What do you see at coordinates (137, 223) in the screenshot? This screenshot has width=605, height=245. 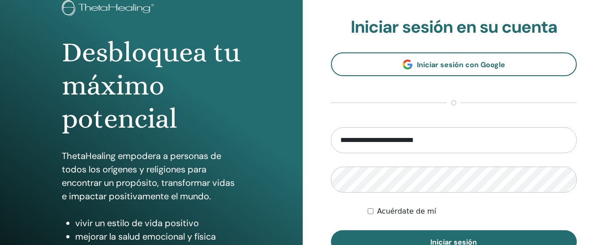 I see `font: vivir un estilo de vida positivo` at bounding box center [137, 223].